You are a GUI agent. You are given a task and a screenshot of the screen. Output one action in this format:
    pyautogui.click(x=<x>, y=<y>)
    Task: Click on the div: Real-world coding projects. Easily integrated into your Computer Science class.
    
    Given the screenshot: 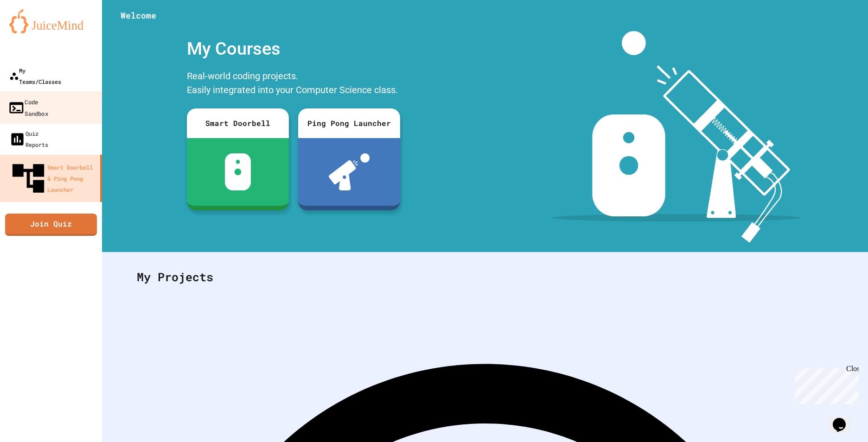 What is the action you would take?
    pyautogui.click(x=294, y=84)
    